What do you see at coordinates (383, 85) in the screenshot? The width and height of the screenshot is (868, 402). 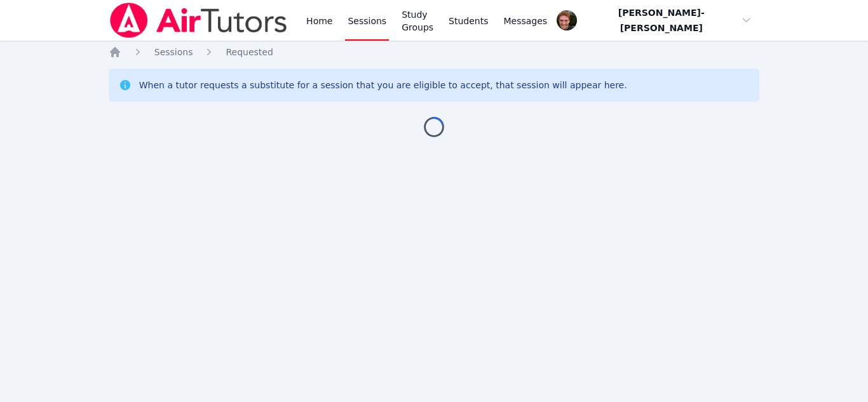 I see `div: When a tutor requests a substitute for a session that you are eligible to accept, that session wi...` at bounding box center [383, 85].